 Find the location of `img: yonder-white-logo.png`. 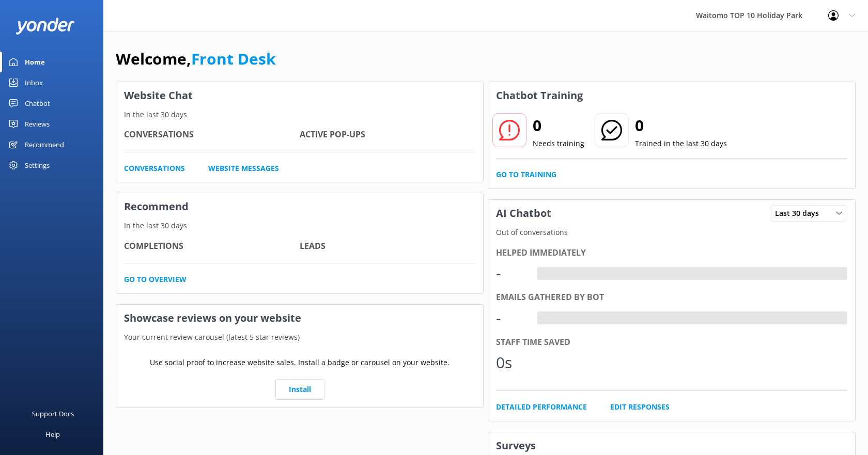

img: yonder-white-logo.png is located at coordinates (45, 25).